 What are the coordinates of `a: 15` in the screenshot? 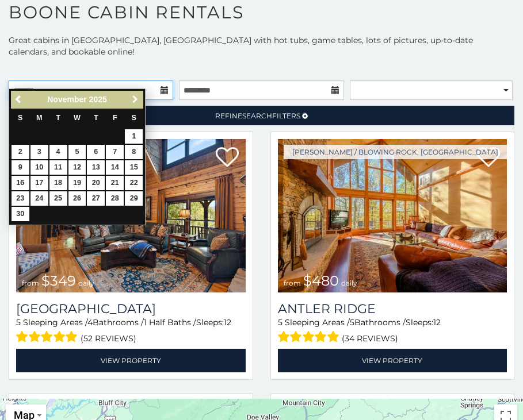 It's located at (133, 168).